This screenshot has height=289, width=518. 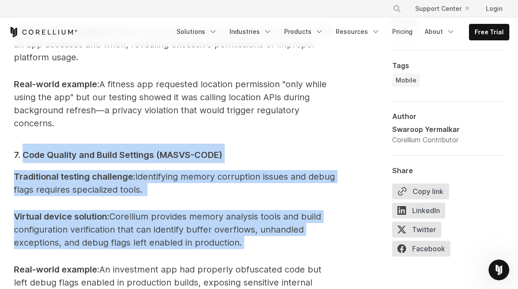 I want to click on a: Pricing, so click(x=402, y=32).